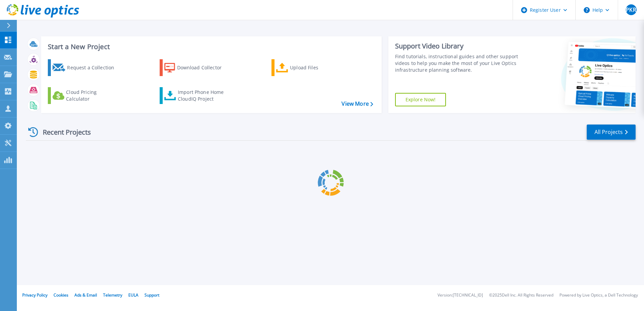 Image resolution: width=644 pixels, height=311 pixels. I want to click on div: Find tutorials, instructional guides and other support videos to help you make the most of your L..., so click(458, 63).